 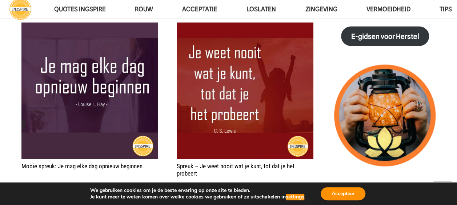 I want to click on button: settings, so click(x=295, y=197).